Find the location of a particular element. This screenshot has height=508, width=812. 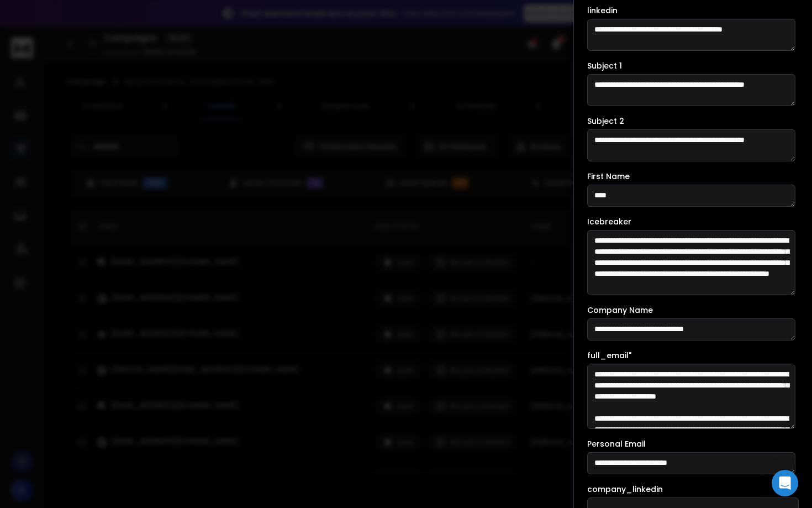

div: Open Intercom Messenger is located at coordinates (785, 483).